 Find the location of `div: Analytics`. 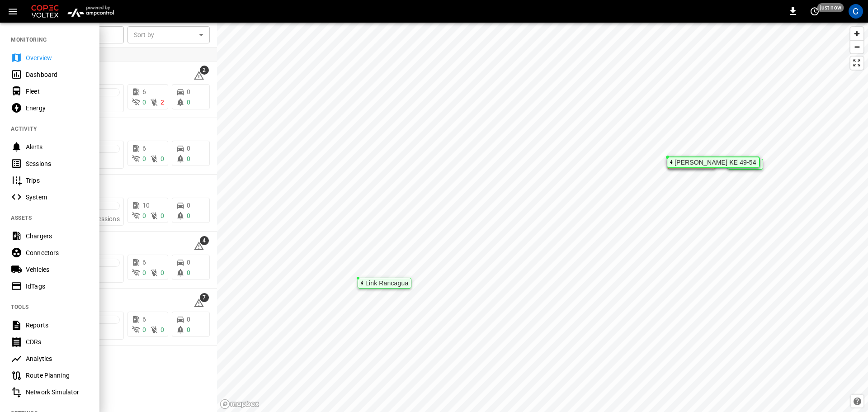

div: Analytics is located at coordinates (57, 359).